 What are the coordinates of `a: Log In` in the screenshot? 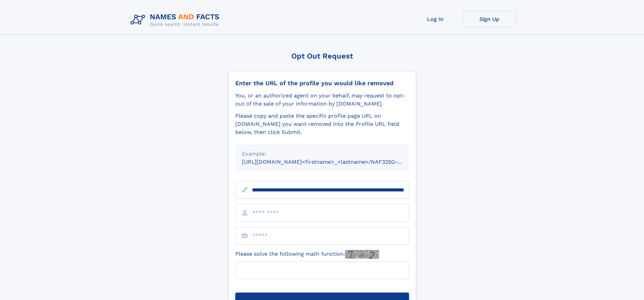 It's located at (435, 19).